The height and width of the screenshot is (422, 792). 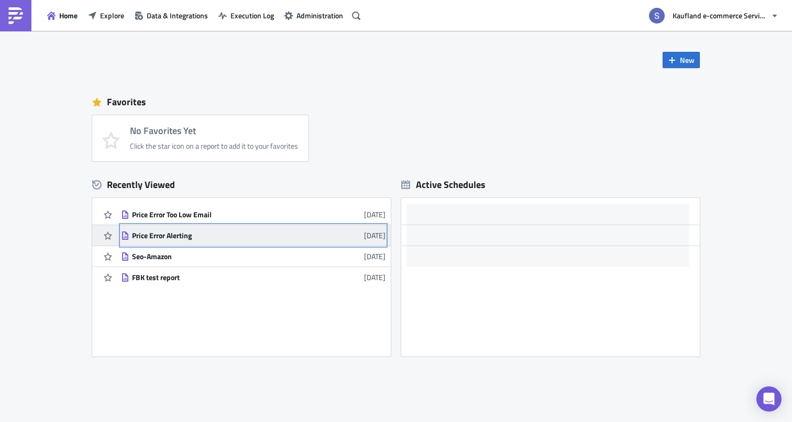 What do you see at coordinates (687, 60) in the screenshot?
I see `span: New` at bounding box center [687, 60].